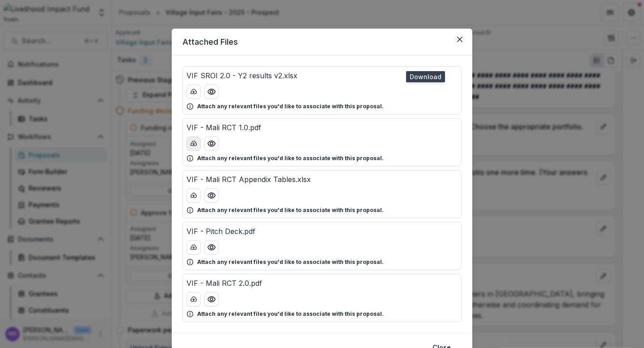 This screenshot has width=644, height=348. I want to click on button: Preview VIF - Mali RCT 2.0.pdf, so click(211, 299).